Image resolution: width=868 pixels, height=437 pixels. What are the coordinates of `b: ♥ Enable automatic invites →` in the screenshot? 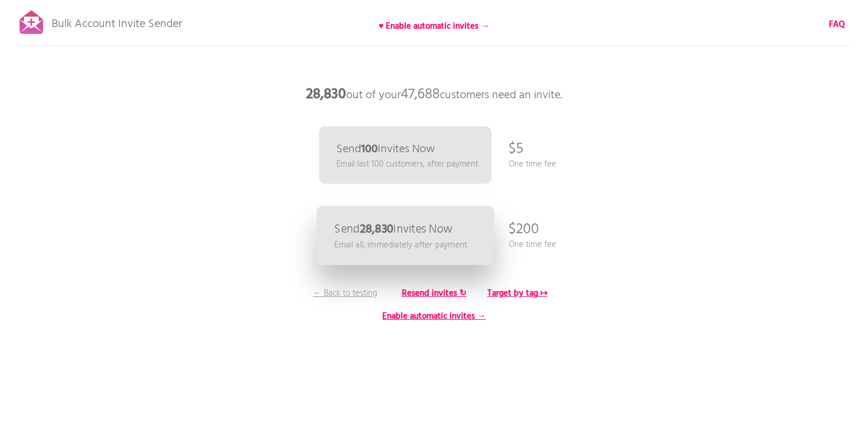 It's located at (434, 27).